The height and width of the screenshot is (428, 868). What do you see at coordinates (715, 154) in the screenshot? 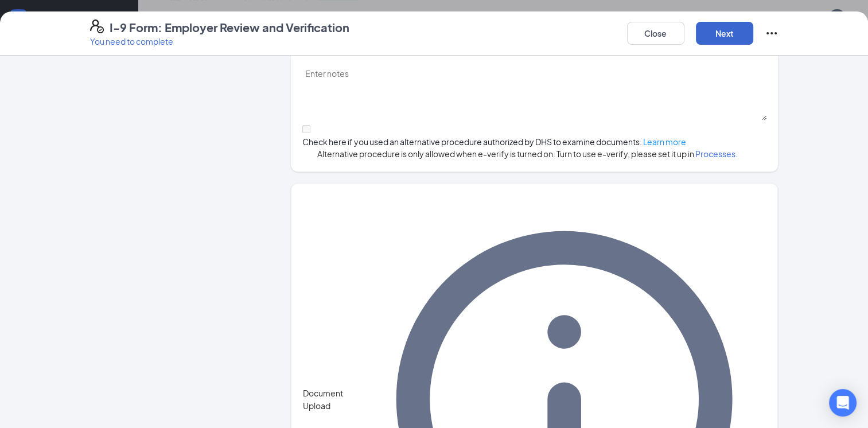
I see `span: Processes` at bounding box center [715, 154].